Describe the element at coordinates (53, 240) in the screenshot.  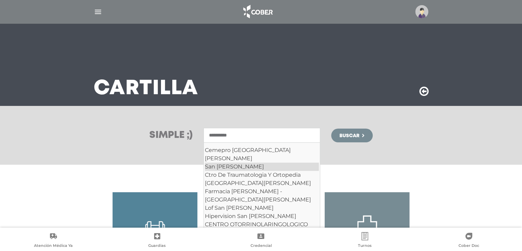
I see `a: Atención Médica Ya` at that location.